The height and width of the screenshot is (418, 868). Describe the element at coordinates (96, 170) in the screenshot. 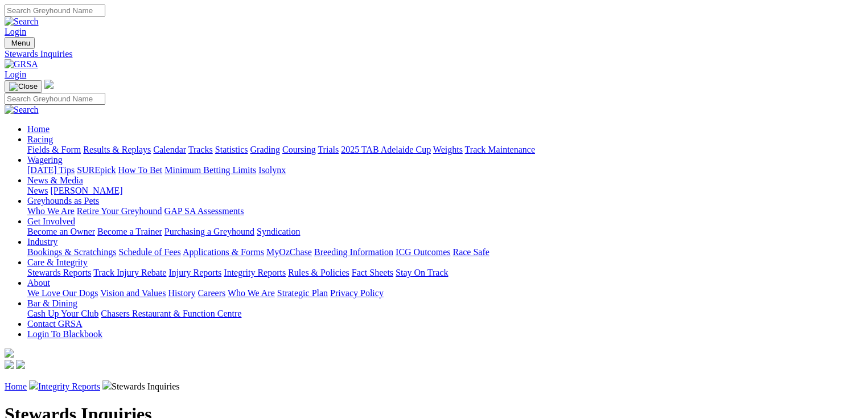

I see `a: SUREpick` at that location.